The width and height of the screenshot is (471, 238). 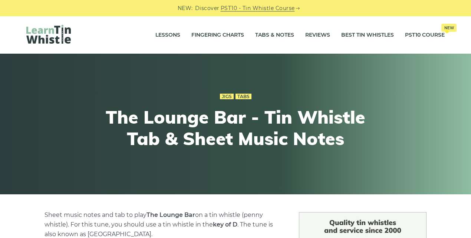 I want to click on strong: key of D, so click(x=225, y=225).